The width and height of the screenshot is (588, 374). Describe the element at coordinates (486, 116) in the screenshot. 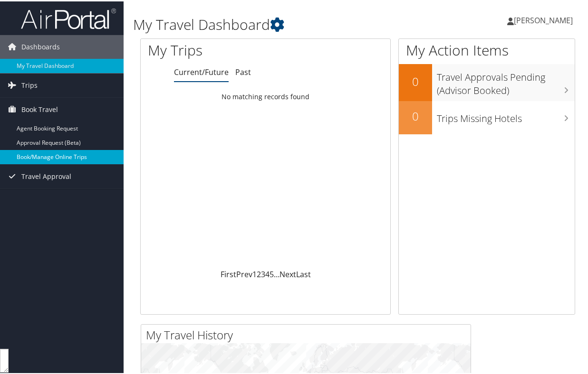

I see `a: 0Trips Missing Hotels` at that location.